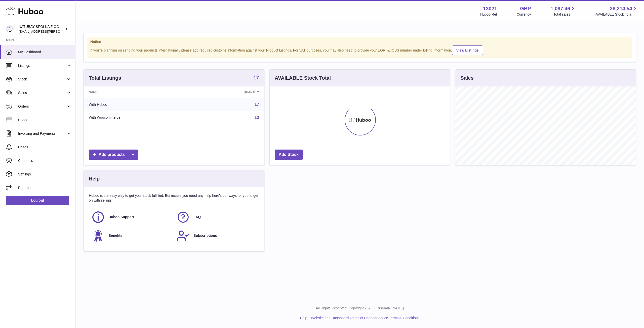 The height and width of the screenshot is (328, 644). What do you see at coordinates (140, 118) in the screenshot?
I see `td: With Woocommerce` at bounding box center [140, 118].